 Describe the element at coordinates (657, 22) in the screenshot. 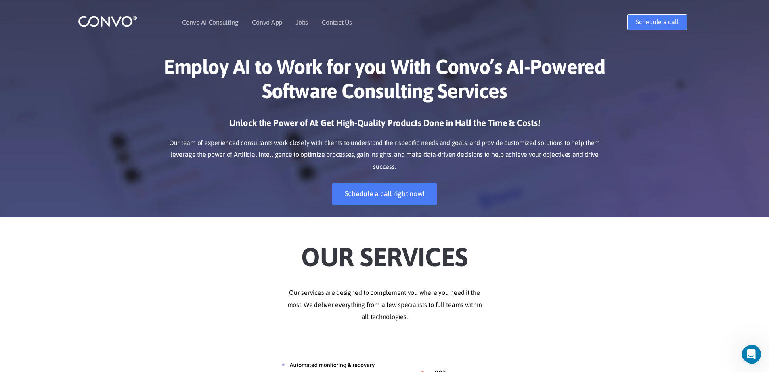

I see `a: Schedule a call` at that location.